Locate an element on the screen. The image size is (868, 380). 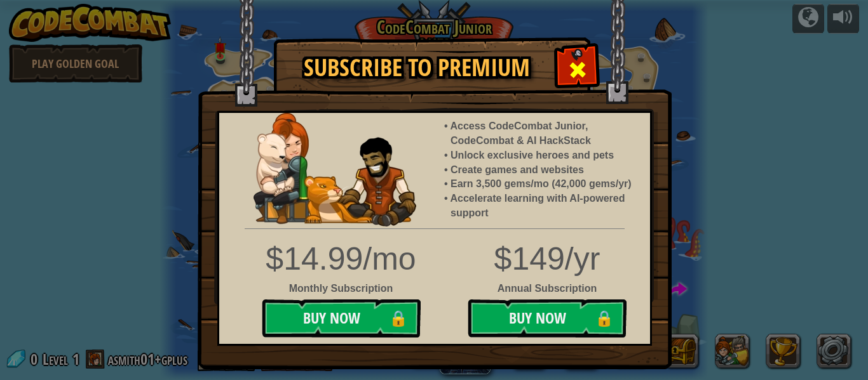
li: Access CodeCombat Junior, CodeCombat & AI HackStack is located at coordinates (544, 134).